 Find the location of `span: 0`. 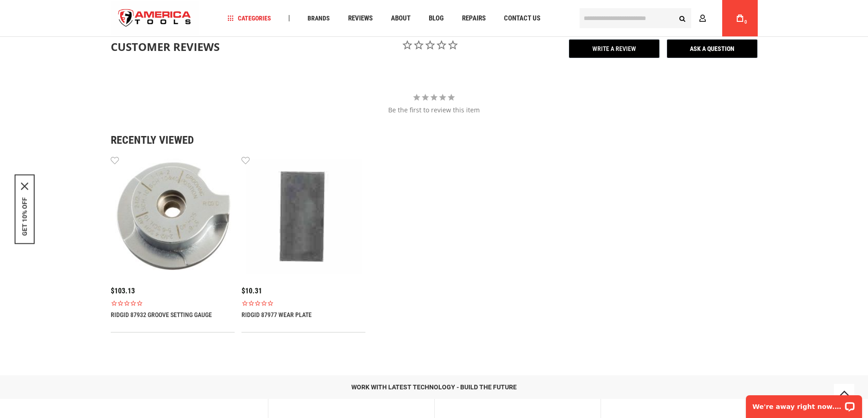

span: 0 is located at coordinates (746, 22).